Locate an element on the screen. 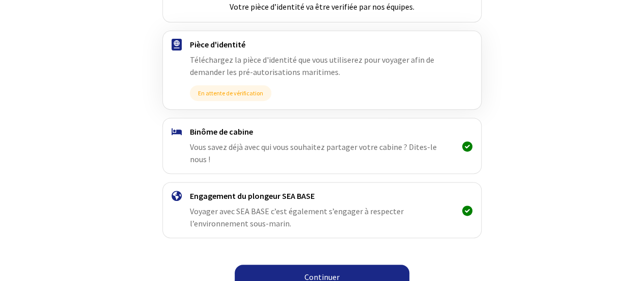 The image size is (644, 281). span: Voyager avec SEA BASE c’est également s’engager à respecter l’environnement sous-marin. is located at coordinates (297, 217).